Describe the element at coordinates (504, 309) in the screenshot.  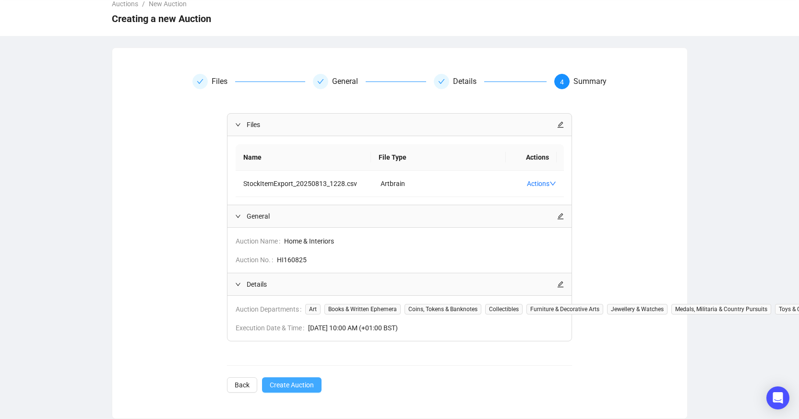
I see `span: Collectibles` at that location.